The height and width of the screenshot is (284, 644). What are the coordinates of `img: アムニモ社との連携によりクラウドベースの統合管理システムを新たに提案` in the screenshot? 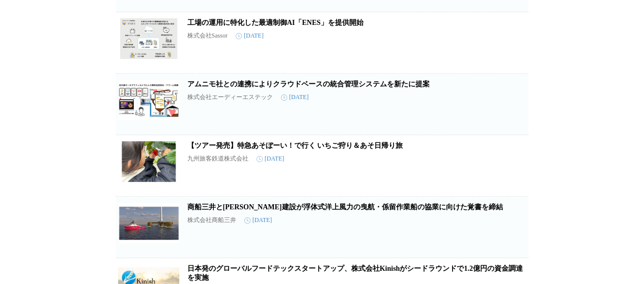 It's located at (148, 100).